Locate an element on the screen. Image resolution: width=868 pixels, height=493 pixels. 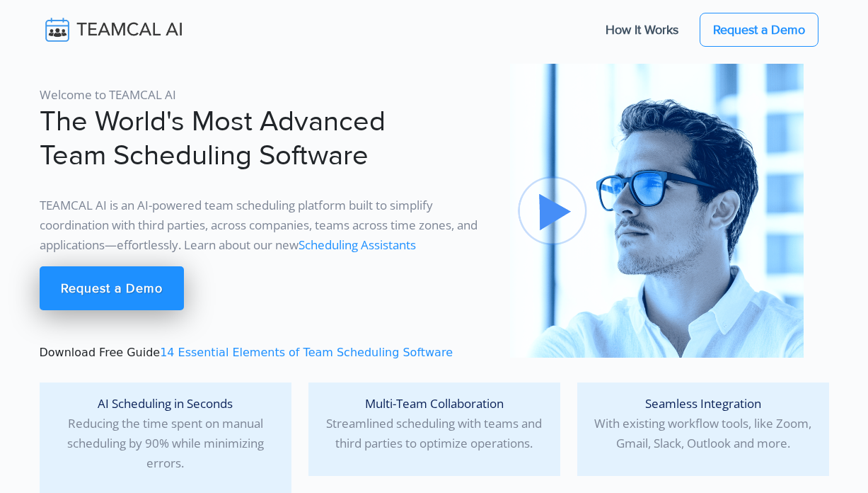
span: Multi-Team Collaboration is located at coordinates (434, 403).